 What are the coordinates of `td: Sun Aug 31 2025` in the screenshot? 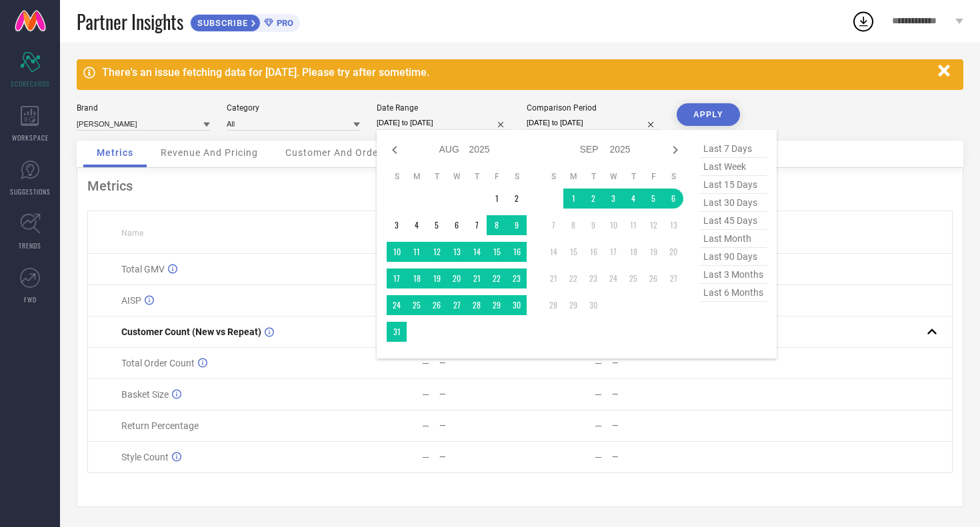 It's located at (396, 332).